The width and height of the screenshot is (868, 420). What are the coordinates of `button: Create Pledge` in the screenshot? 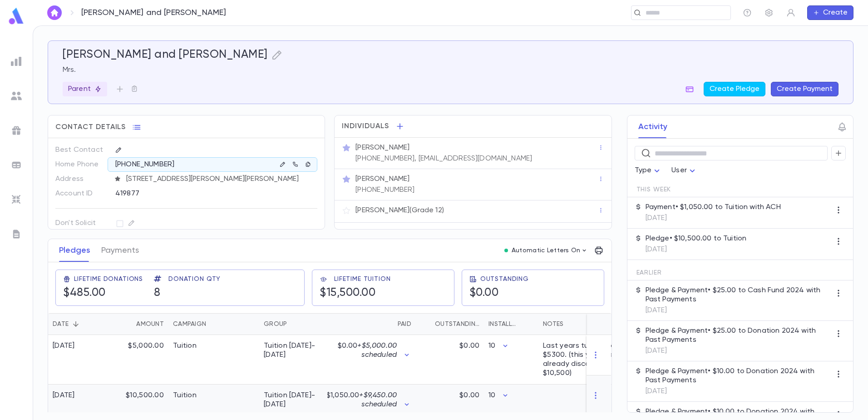 It's located at (735, 89).